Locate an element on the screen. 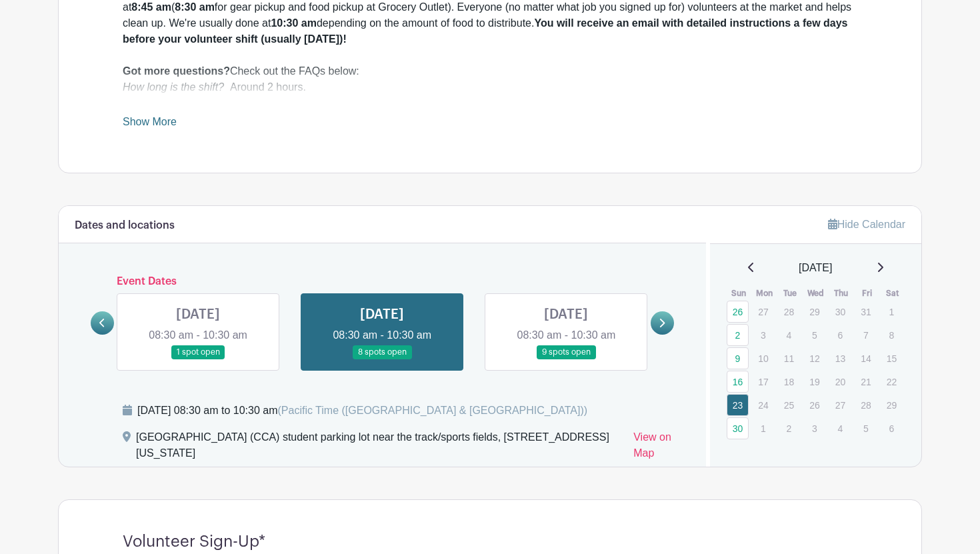  p: 31 is located at coordinates (865, 311).